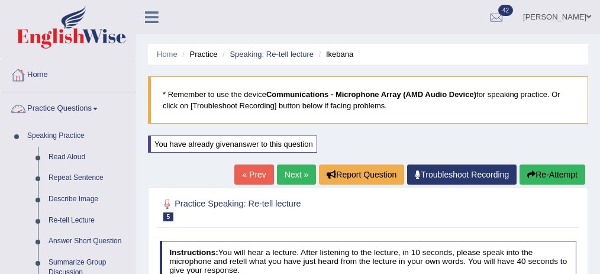 The height and width of the screenshot is (274, 600). I want to click on li: Practice, so click(198, 54).